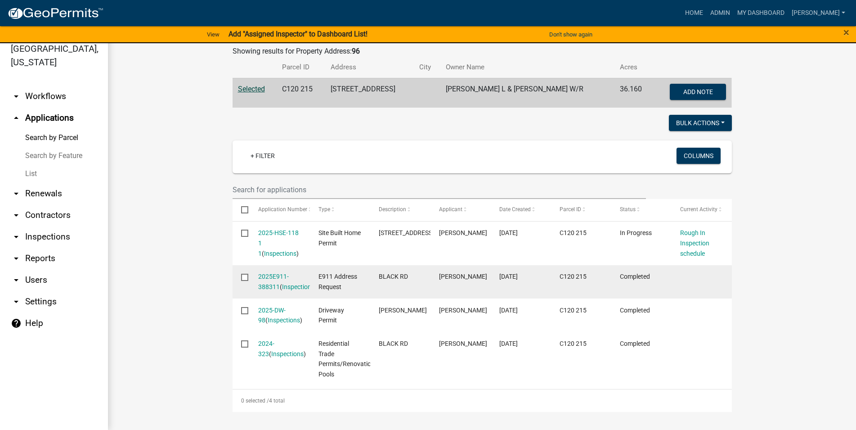 This screenshot has height=430, width=856. I want to click on span: Paul Schofill, so click(463, 233).